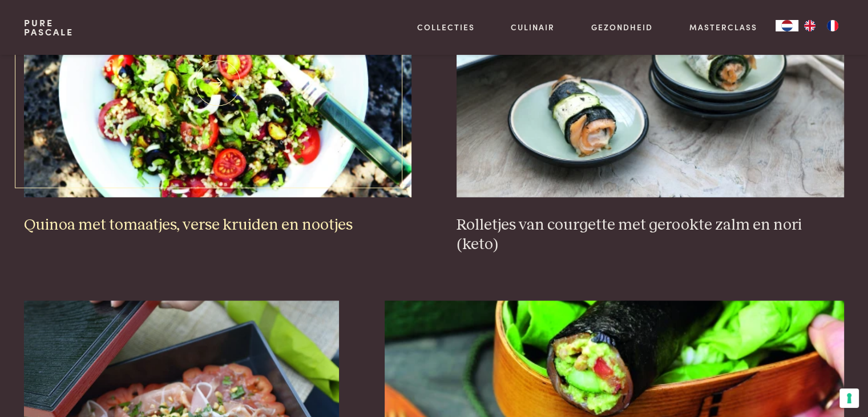  I want to click on button: Uw voorkeuren voor toestemming voor trackingtechnologieën, so click(850, 398).